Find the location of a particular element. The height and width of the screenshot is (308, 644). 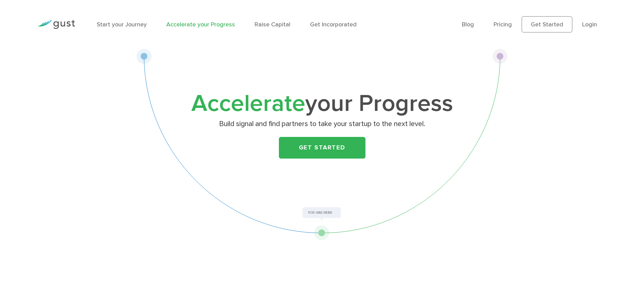

a: Pricing is located at coordinates (503, 24).